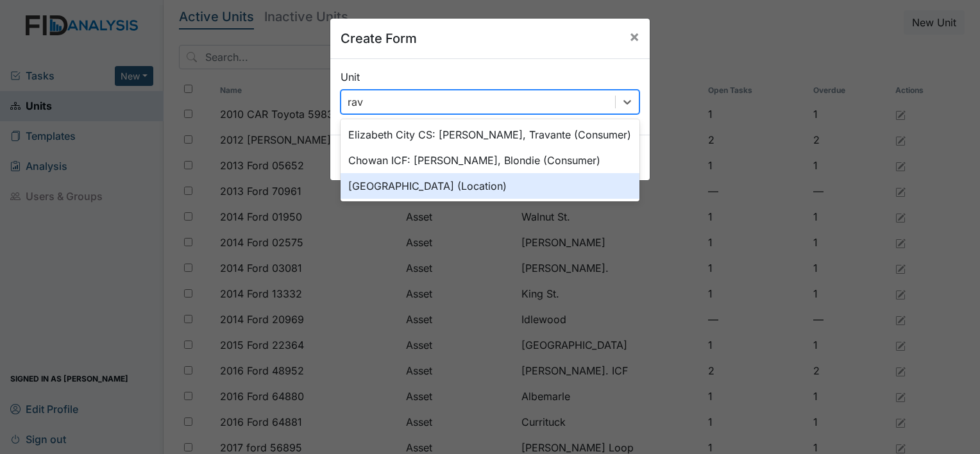 The image size is (980, 454). What do you see at coordinates (378, 39) in the screenshot?
I see `h5: Create Form` at bounding box center [378, 39].